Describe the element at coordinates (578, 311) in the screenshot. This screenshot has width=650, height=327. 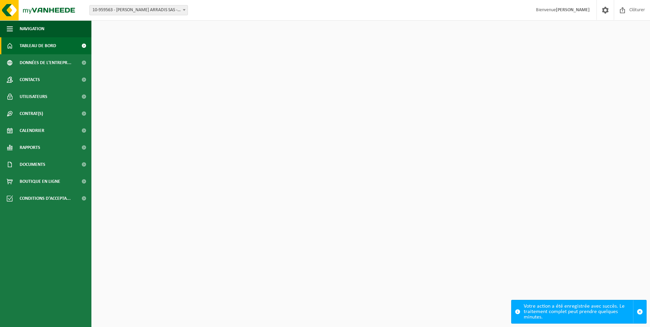
I see `div: Votre action a été enregistrée avec succès. Le traitement complet peut prendre quelques minutes.` at that location.